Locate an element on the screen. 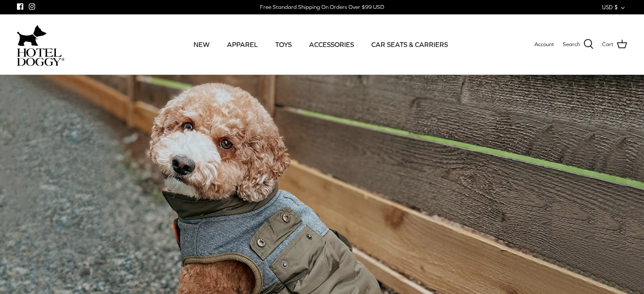 The image size is (644, 294). a: ACCESSORIES is located at coordinates (332, 45).